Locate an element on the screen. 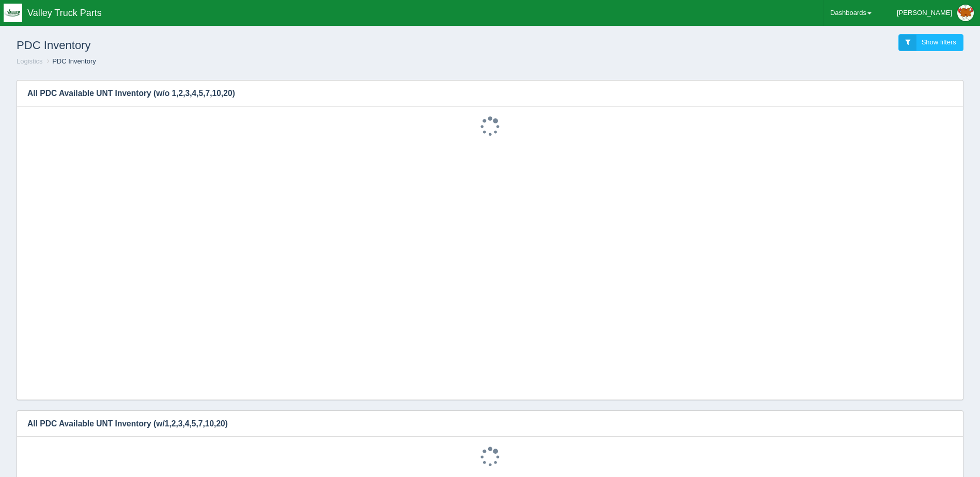 Image resolution: width=980 pixels, height=477 pixels. img: Profile Picture is located at coordinates (965, 13).